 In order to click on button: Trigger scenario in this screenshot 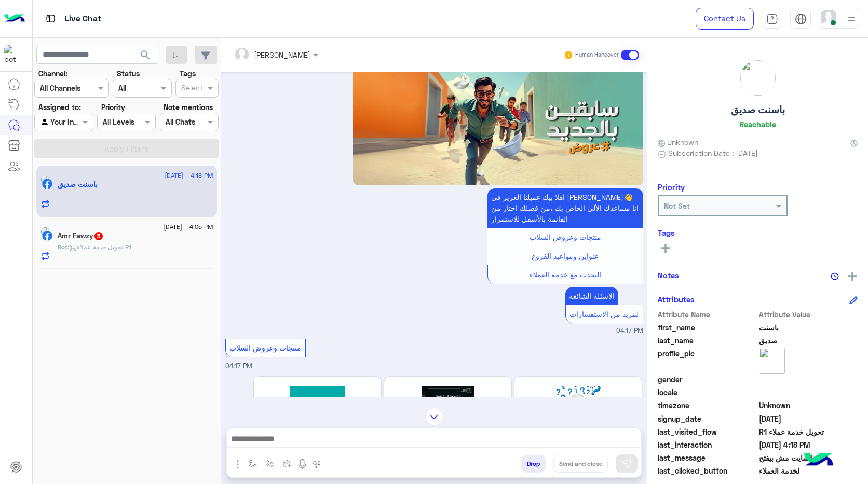, I will do `click(270, 463)`.